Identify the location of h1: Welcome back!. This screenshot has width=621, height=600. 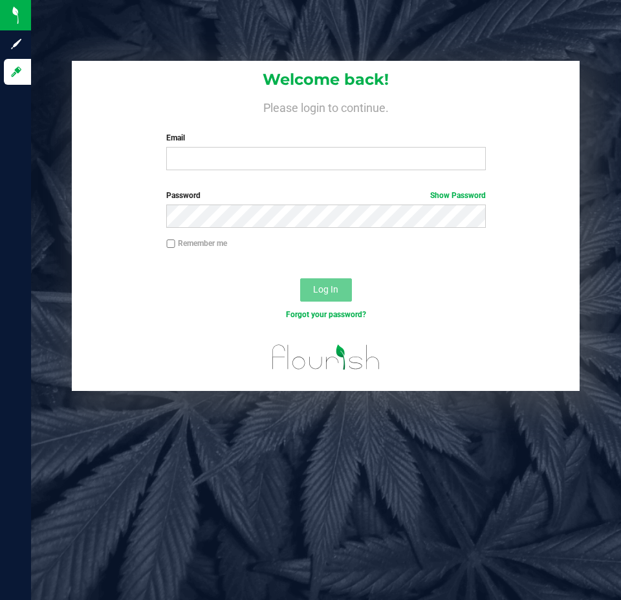
(326, 80).